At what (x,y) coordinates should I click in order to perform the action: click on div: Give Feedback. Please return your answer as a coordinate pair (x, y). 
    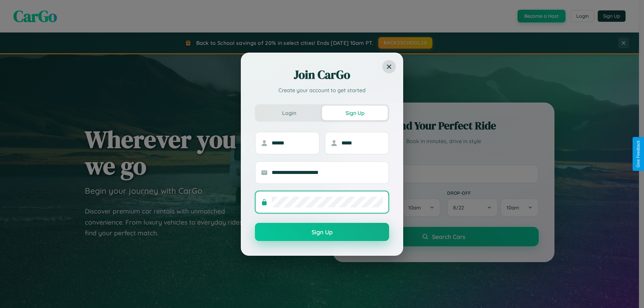
    Looking at the image, I should click on (639, 154).